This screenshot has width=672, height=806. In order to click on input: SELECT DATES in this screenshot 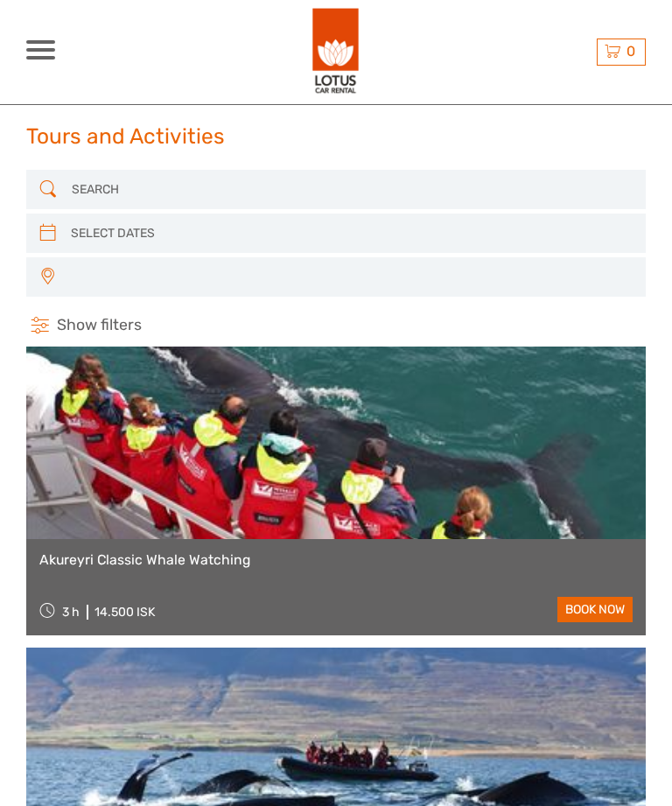, I will do `click(334, 233)`.